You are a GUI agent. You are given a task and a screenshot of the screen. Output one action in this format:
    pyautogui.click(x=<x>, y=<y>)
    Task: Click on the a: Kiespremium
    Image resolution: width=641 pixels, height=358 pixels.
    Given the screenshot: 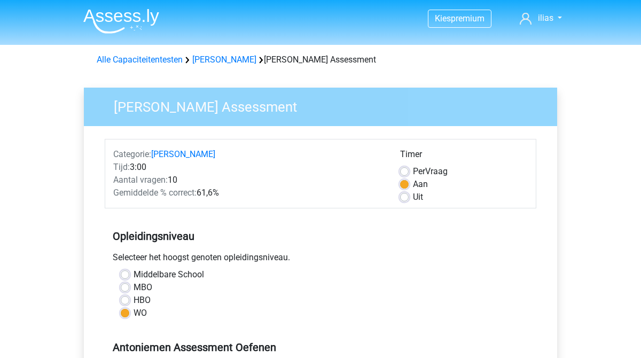 What is the action you would take?
    pyautogui.click(x=459, y=18)
    